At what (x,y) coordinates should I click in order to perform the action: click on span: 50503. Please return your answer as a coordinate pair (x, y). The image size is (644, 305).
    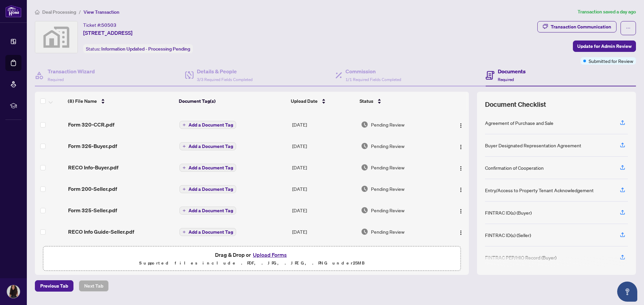
    Looking at the image, I should click on (109, 25).